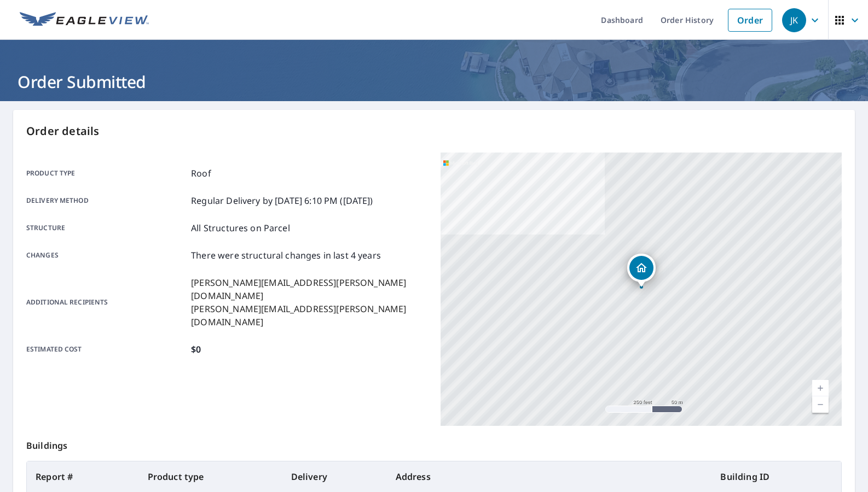 This screenshot has width=868, height=492. What do you see at coordinates (106, 200) in the screenshot?
I see `p: Delivery method` at bounding box center [106, 200].